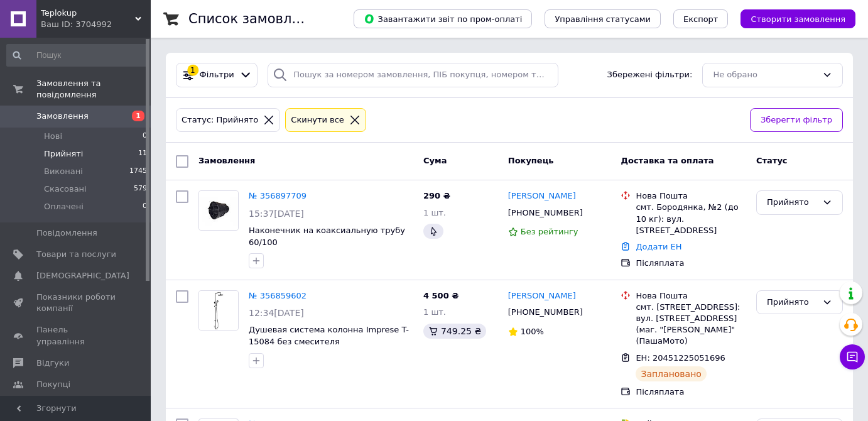 Image resolution: width=868 pixels, height=421 pixels. What do you see at coordinates (53, 363) in the screenshot?
I see `span: Відгуки` at bounding box center [53, 363].